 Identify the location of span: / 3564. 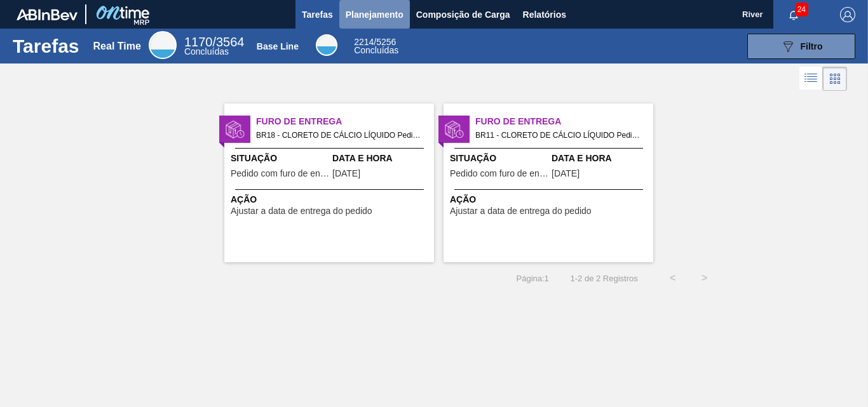
(214, 42).